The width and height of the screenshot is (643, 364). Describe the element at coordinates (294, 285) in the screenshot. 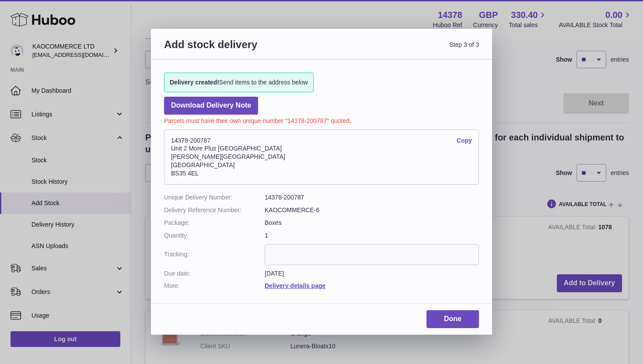

I see `a: Delivery details page` at that location.